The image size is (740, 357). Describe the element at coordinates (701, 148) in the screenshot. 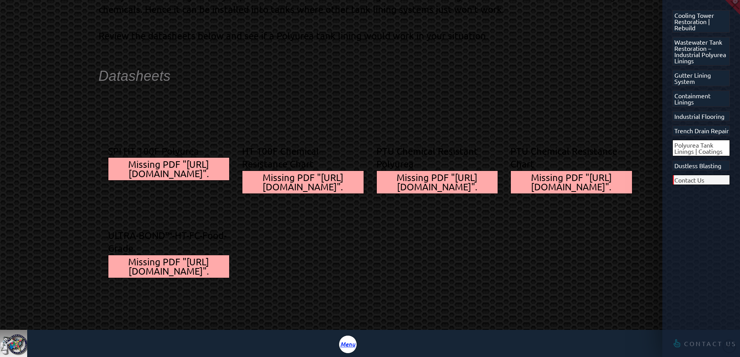

I see `a: Polyurea Tank Linings | Coatings` at that location.